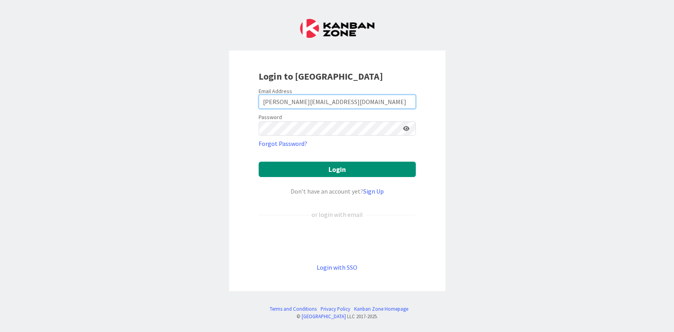 The height and width of the screenshot is (332, 674). What do you see at coordinates (337, 28) in the screenshot?
I see `img: Kanban Zone` at bounding box center [337, 28].